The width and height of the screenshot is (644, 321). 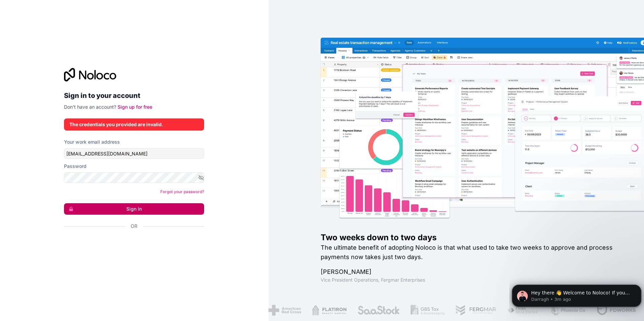 What do you see at coordinates (182, 192) in the screenshot?
I see `a: Forgot your password?` at bounding box center [182, 192].